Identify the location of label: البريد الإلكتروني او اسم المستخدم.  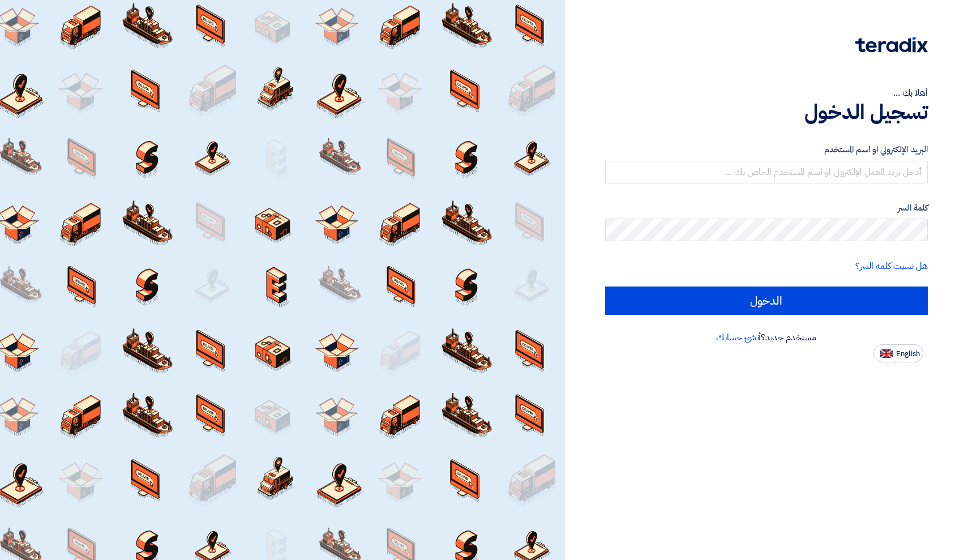
(766, 150).